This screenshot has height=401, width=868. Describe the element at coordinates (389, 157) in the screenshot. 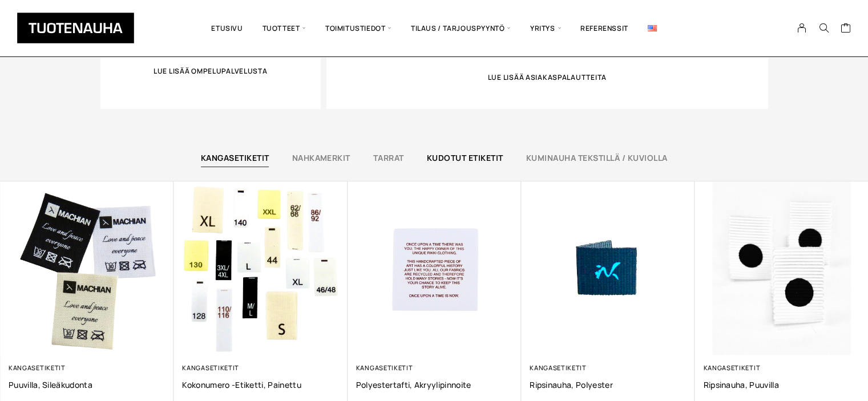

I see `a: Tarrat` at that location.